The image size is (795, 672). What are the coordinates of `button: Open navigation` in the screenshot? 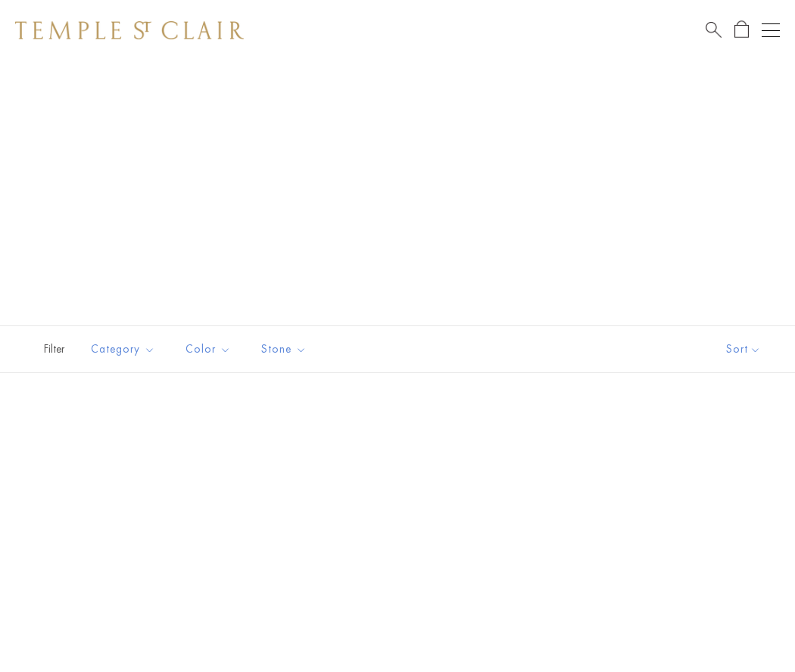 It's located at (770, 30).